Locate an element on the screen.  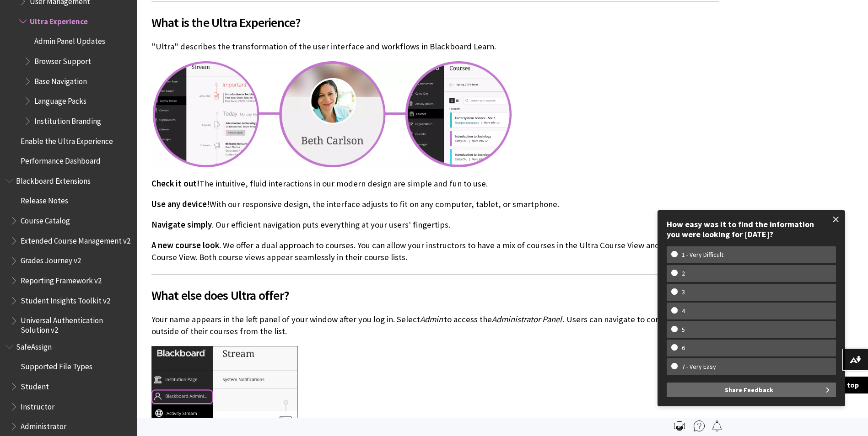
span: Browser Support is located at coordinates (63, 60).